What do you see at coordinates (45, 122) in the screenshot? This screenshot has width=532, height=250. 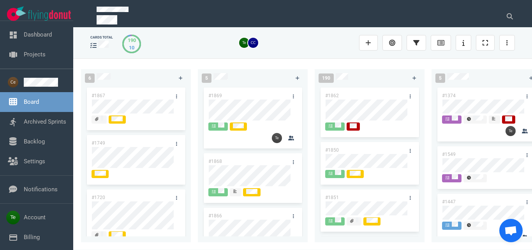 I see `a: Archived Sprints` at bounding box center [45, 122].